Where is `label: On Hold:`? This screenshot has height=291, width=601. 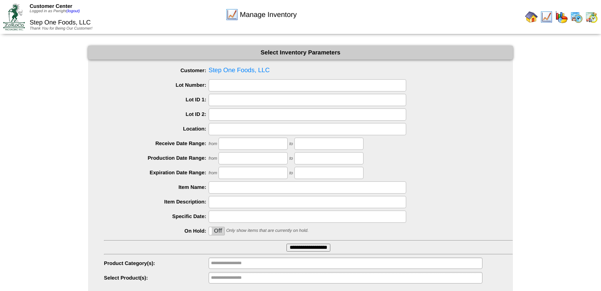 label: On Hold: is located at coordinates (156, 231).